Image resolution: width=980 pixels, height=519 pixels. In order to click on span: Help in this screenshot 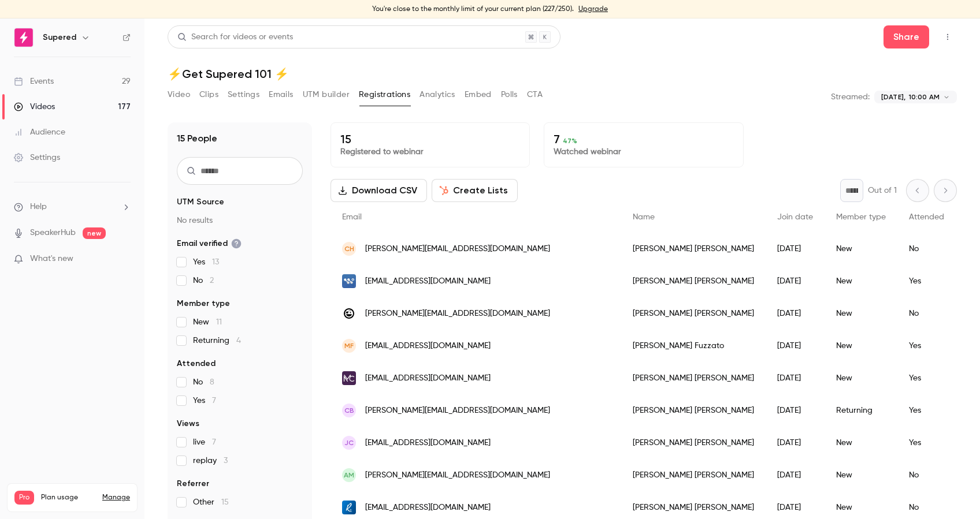, I will do `click(38, 207)`.